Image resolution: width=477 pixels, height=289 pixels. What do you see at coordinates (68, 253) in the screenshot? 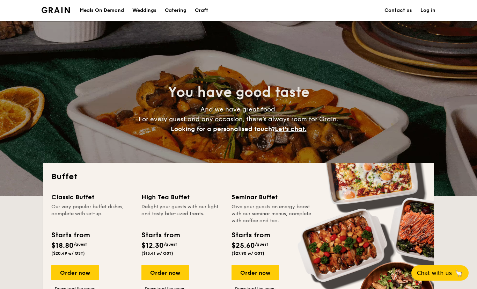
I see `span: ($20.49 w/ GST)` at bounding box center [68, 253].